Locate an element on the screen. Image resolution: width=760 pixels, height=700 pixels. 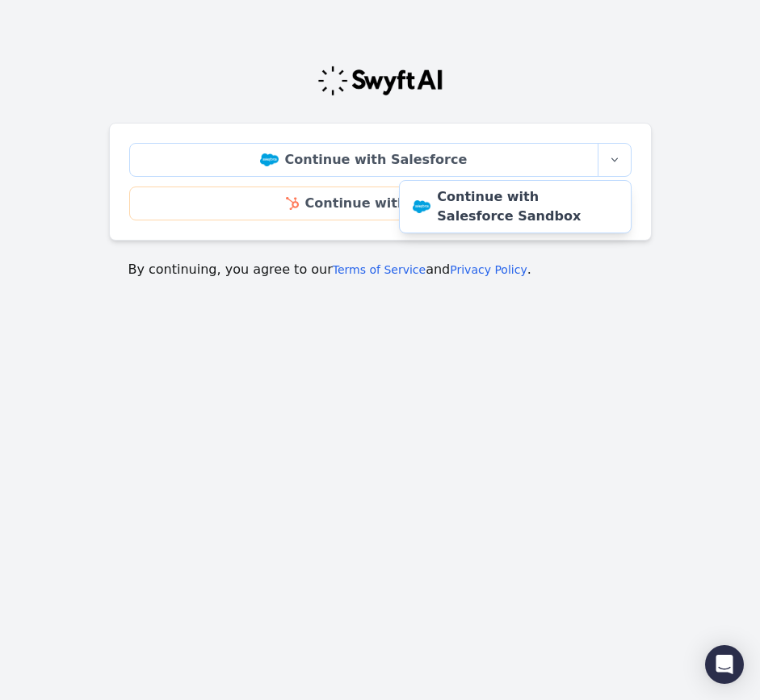
img: Swyft Logo is located at coordinates (381, 81).